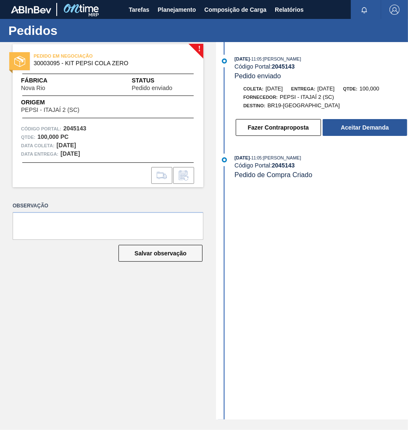  I want to click on label: Observação, so click(108, 206).